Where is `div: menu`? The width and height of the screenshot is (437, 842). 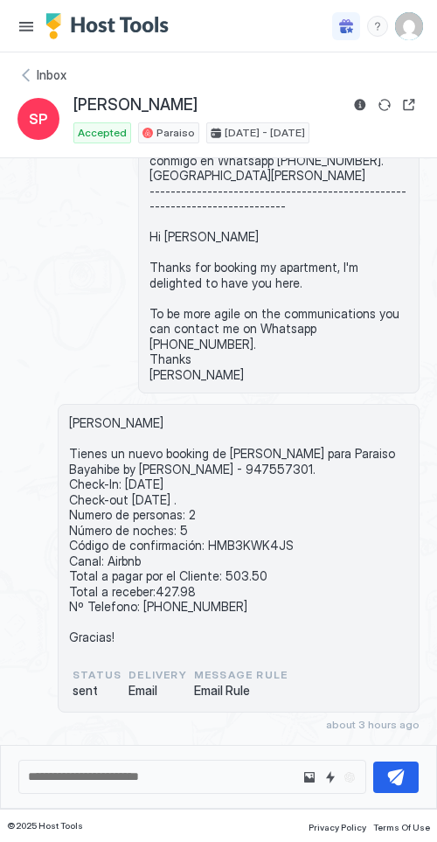
div: menu is located at coordinates (378, 26).